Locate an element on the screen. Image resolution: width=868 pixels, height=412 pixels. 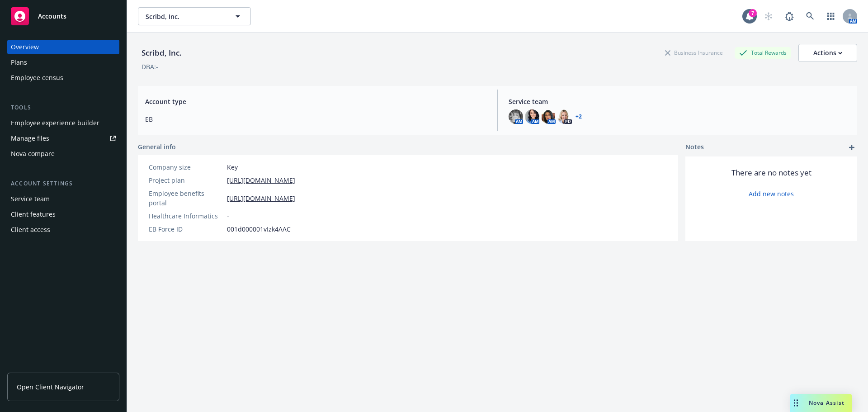
div: Account settings is located at coordinates (63, 184).